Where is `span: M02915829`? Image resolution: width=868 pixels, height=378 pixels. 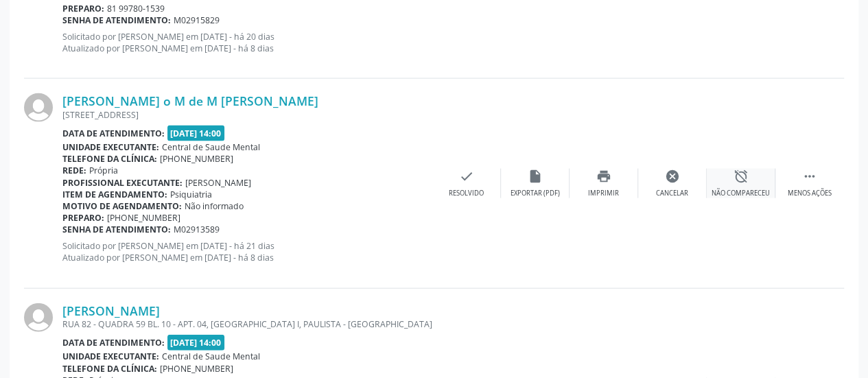
span: M02915829 is located at coordinates (196, 20).